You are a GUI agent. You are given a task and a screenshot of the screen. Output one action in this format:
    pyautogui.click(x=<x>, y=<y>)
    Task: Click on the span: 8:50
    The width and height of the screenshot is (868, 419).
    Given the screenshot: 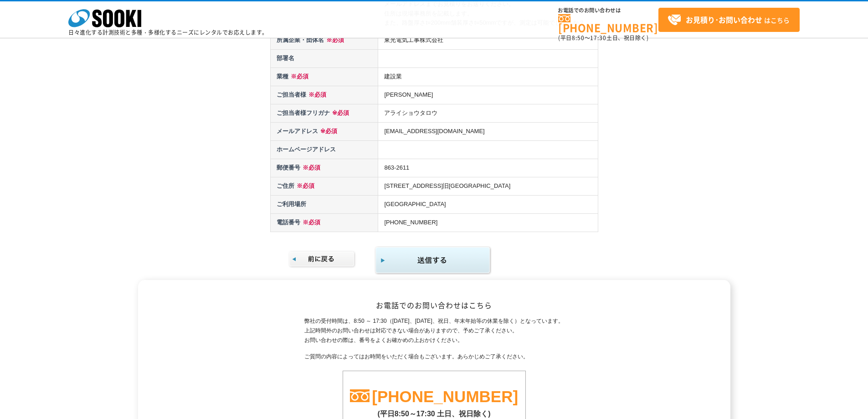 What is the action you would take?
    pyautogui.click(x=578, y=38)
    